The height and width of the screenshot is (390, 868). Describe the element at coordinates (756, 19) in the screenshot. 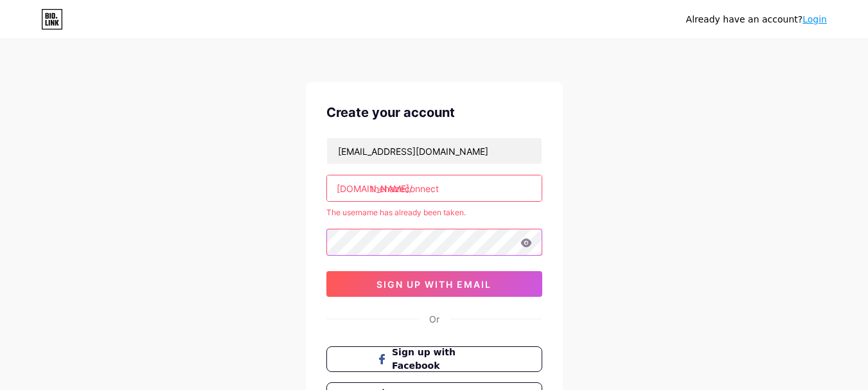

I see `div: Already have an account?` at that location.